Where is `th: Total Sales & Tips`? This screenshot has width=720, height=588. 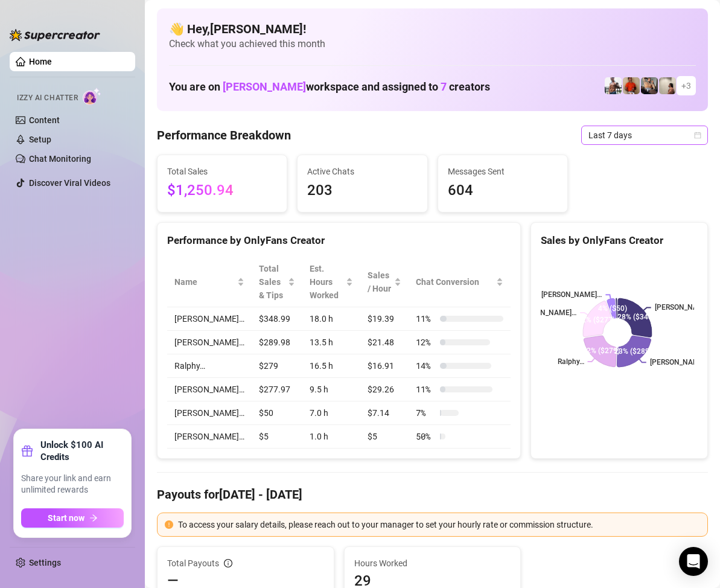
th: Total Sales & Tips is located at coordinates (277, 282).